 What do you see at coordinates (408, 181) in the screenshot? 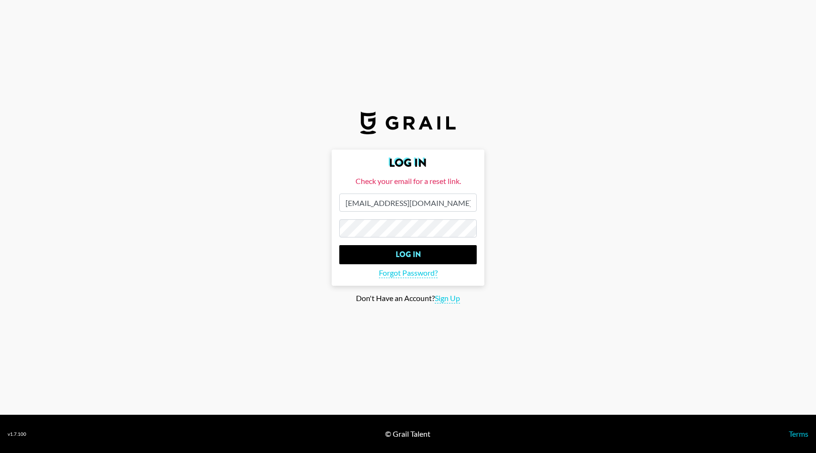
I see `div: Check your email for a reset link.` at bounding box center [408, 181].